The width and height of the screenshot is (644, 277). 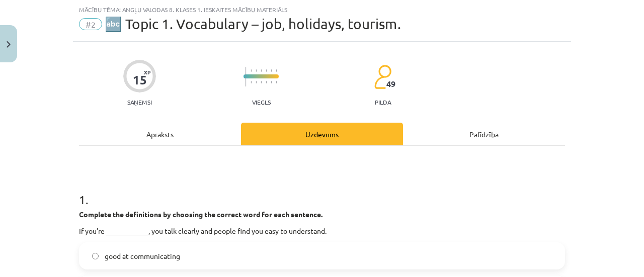 What do you see at coordinates (391, 84) in the screenshot?
I see `span: 49` at bounding box center [391, 84].